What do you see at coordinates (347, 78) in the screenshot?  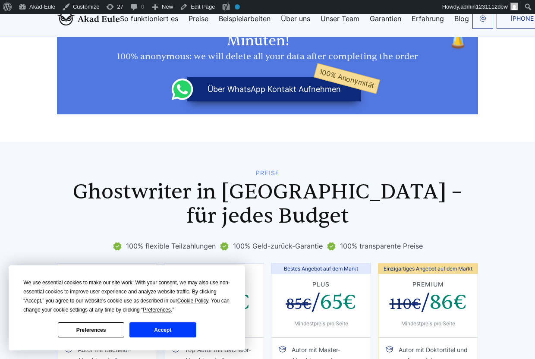 I see `span: 100% Anonymität` at bounding box center [347, 78].